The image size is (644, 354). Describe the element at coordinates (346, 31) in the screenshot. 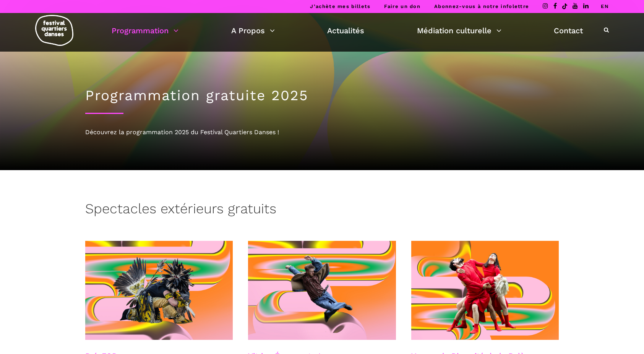

I see `a: Actualités` at that location.